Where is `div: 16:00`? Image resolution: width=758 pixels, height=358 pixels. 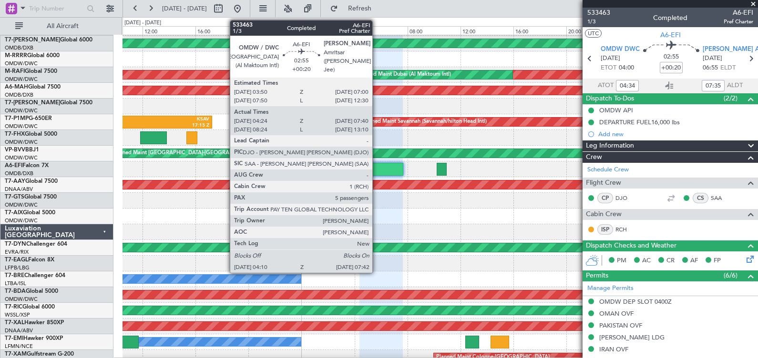 div: 16:00 is located at coordinates (540, 31).